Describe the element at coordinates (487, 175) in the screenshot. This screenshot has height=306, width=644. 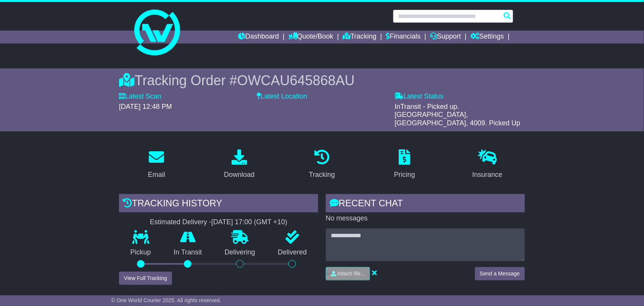
I see `div: Insurance` at that location.